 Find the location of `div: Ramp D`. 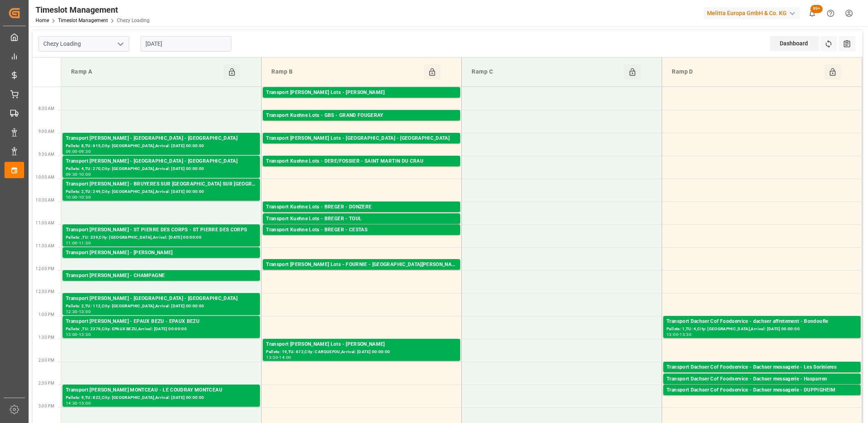

div: Ramp D is located at coordinates (746, 72).